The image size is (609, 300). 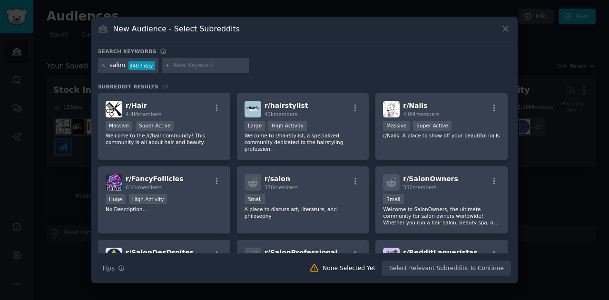 What do you see at coordinates (164, 139) in the screenshot?
I see `p: Welcome to the /r/hair community! This community is all about hair and beauty.` at bounding box center [164, 139].